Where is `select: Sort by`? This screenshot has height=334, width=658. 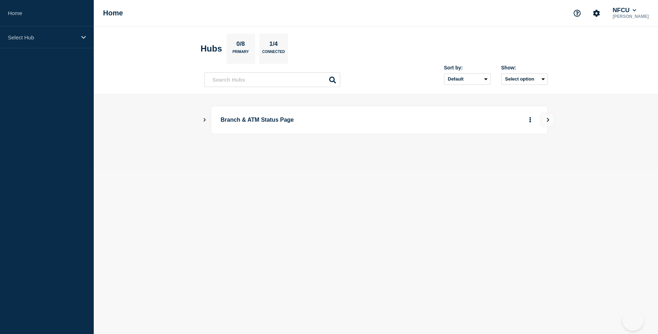
select: Sort by is located at coordinates (467, 79).